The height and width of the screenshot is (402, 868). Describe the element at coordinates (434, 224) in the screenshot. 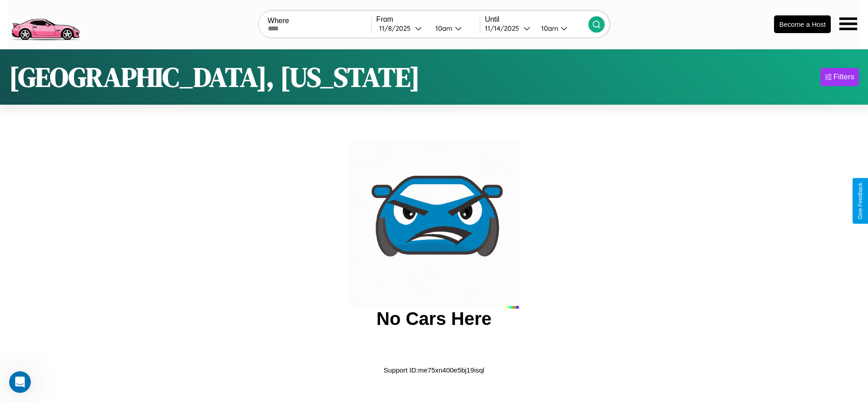

I see `img: car` at that location.